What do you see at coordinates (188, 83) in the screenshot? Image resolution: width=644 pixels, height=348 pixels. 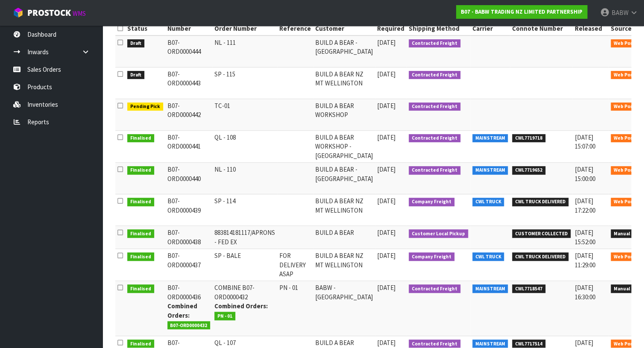 I see `td: B07-ORD0000443` at bounding box center [188, 83].